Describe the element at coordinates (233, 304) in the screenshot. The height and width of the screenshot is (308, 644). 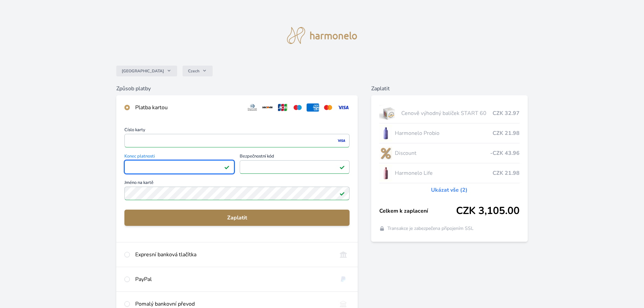
I see `div: Pomalý bankovní převod` at that location.